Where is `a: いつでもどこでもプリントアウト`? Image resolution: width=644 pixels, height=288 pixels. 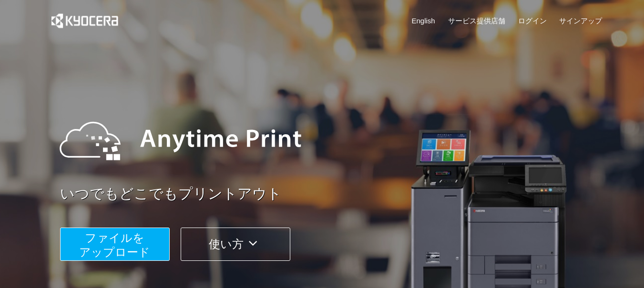 a: いつでもどこでもプリントアウト is located at coordinates (334, 194).